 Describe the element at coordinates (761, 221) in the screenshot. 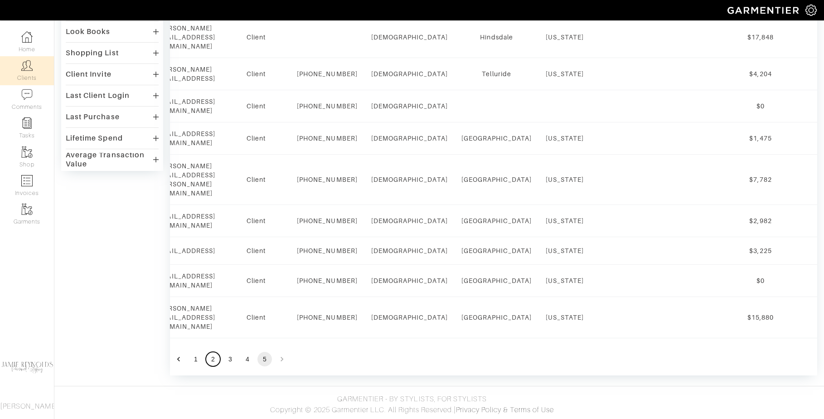

I see `div: $2,982` at that location.